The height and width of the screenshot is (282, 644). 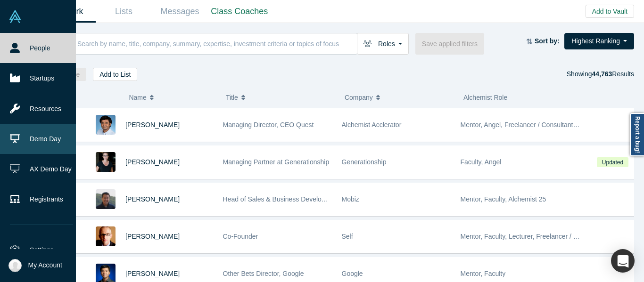 What do you see at coordinates (137, 97) in the screenshot?
I see `span: Name` at bounding box center [137, 97].